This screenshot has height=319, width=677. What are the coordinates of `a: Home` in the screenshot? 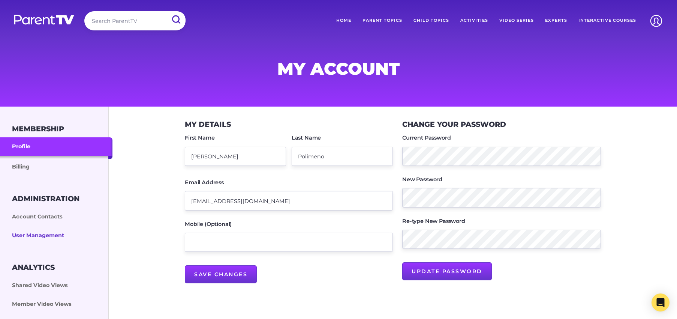 It's located at (344, 21).